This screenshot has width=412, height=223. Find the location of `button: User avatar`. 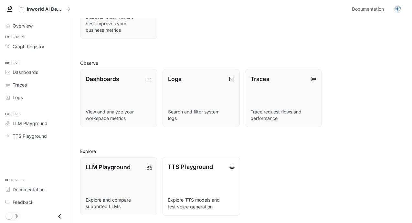

button: User avatar is located at coordinates (398, 9).